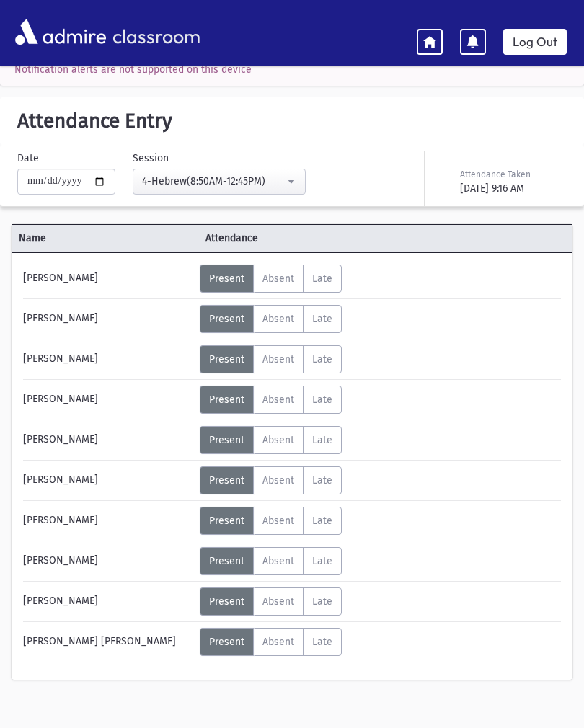  What do you see at coordinates (151, 158) in the screenshot?
I see `label: Session` at bounding box center [151, 158].